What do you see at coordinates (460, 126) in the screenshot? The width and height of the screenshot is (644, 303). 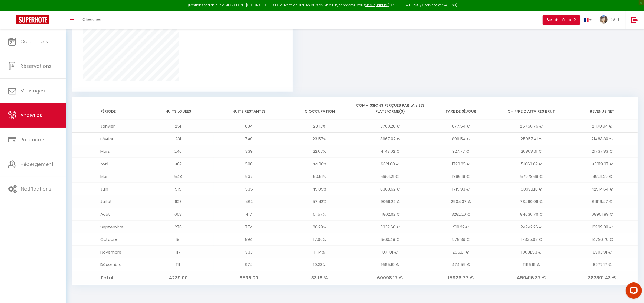 I see `td: 877.54 €` at bounding box center [460, 126].